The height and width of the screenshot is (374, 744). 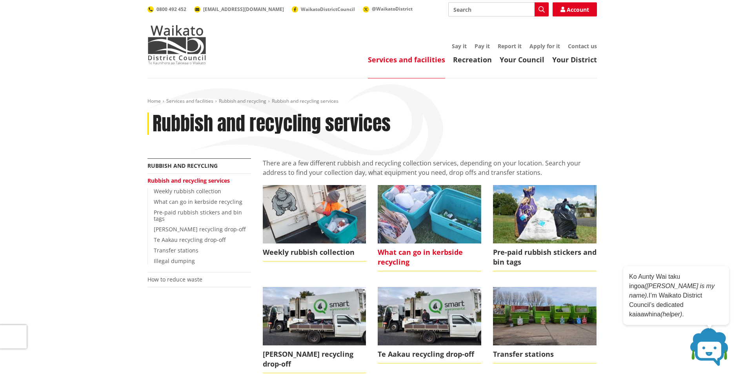 What do you see at coordinates (522, 60) in the screenshot?
I see `a: Your Council` at bounding box center [522, 60].